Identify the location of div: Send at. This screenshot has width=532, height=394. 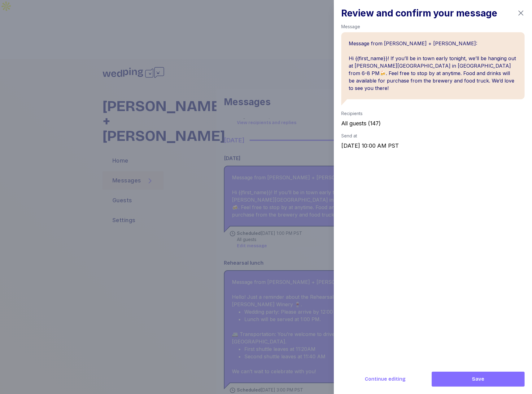
(433, 136).